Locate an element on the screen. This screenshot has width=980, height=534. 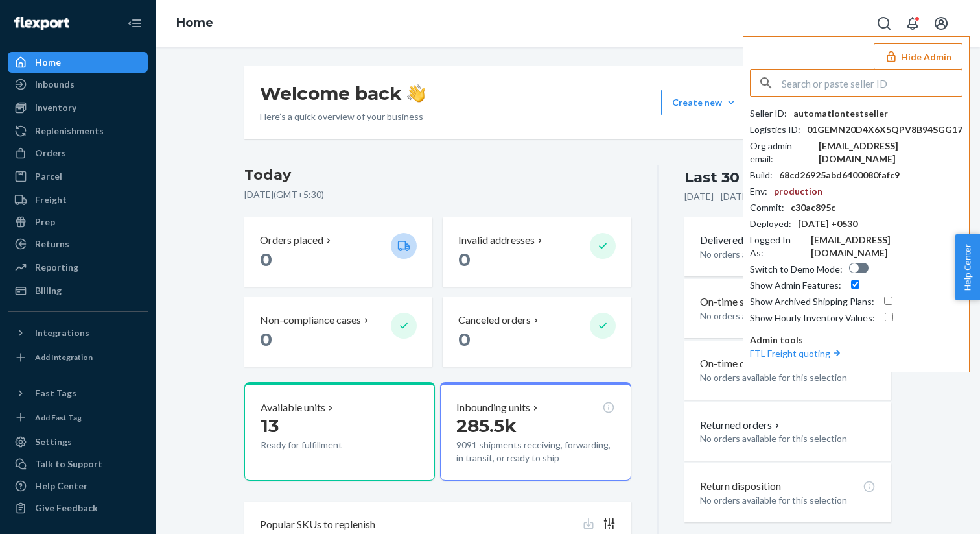
div: Fast Tags is located at coordinates (56, 393).